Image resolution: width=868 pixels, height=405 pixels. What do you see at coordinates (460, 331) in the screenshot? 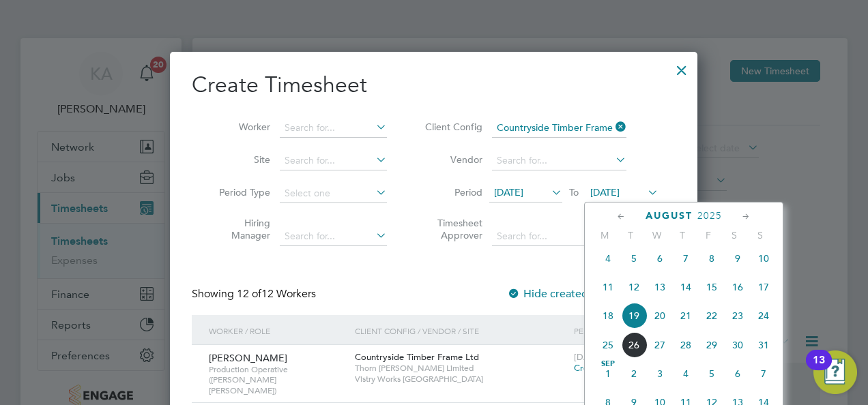
I see `div: Client Config / Vendor / Site` at bounding box center [460, 331].